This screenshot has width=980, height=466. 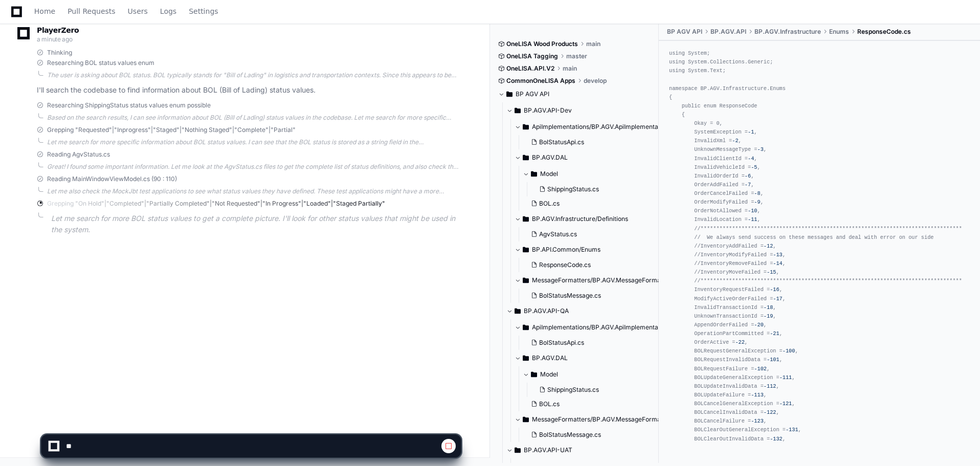 I want to click on span: -9, so click(x=757, y=202).